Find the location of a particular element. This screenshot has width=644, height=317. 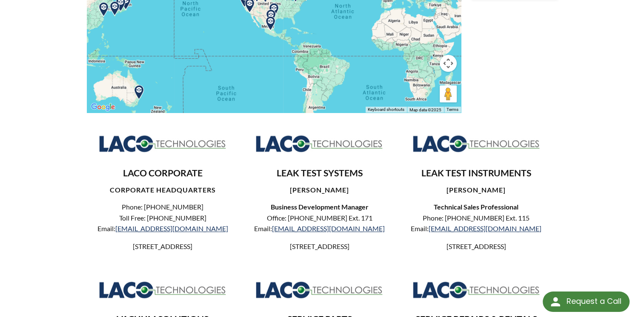

h3: LACO CORPORATE is located at coordinates (163, 173).